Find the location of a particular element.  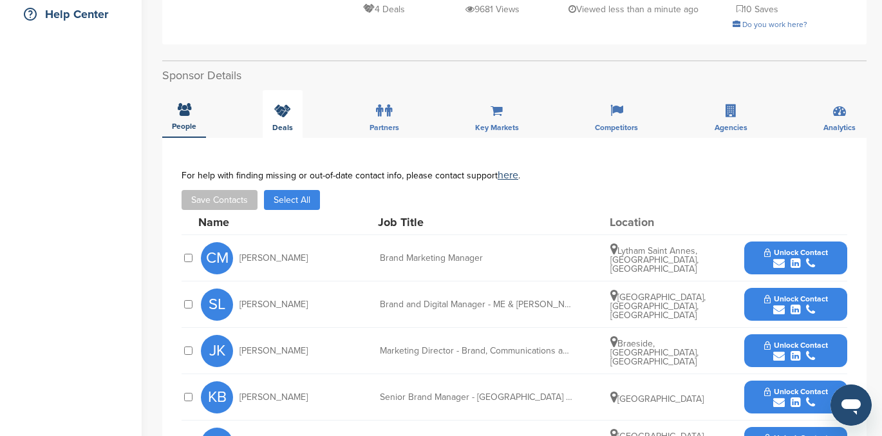

span: CM is located at coordinates (217, 258).